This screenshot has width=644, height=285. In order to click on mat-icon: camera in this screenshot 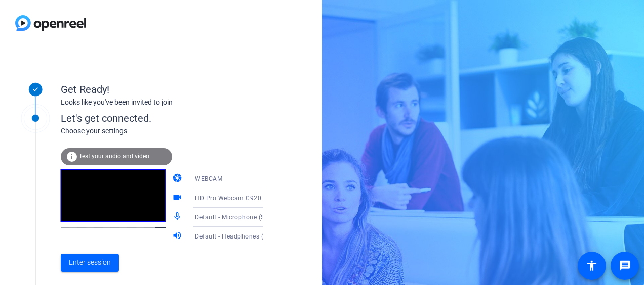, I will do `click(178, 179)`.